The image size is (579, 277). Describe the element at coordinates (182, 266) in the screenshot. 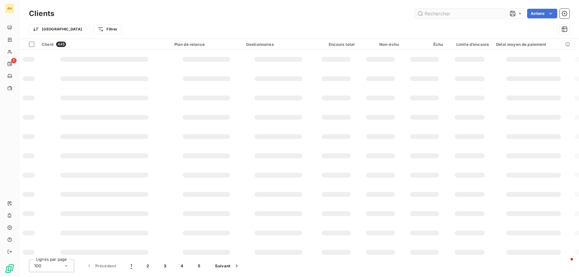

I see `button: 4` at that location.